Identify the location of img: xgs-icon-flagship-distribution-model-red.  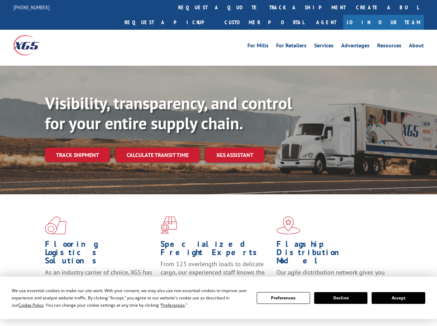
(288, 226).